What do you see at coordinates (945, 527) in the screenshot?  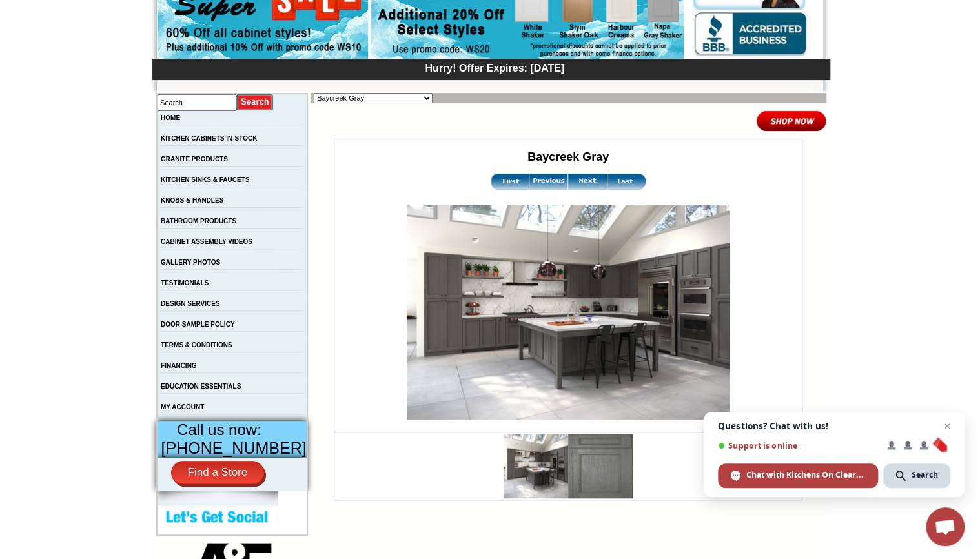 I see `div: Open chat` at bounding box center [945, 527].